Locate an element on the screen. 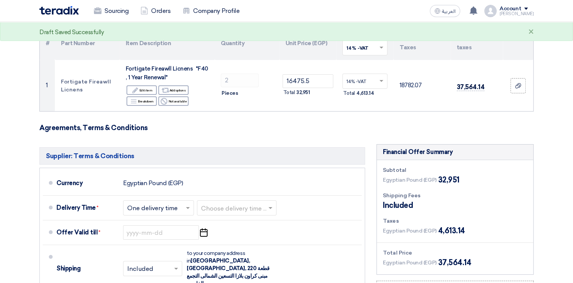 Image resolution: width=573 pixels, height=283 pixels. div: Draft Saved Successfully is located at coordinates (72, 32).